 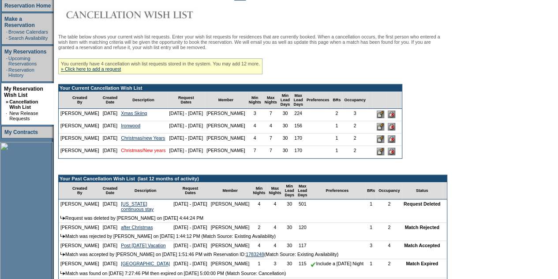 What do you see at coordinates (131, 125) in the screenshot?
I see `a: Ironwood` at bounding box center [131, 125].